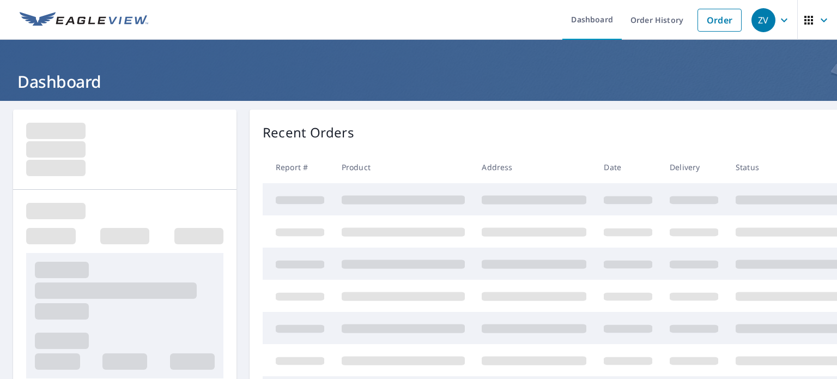  What do you see at coordinates (403, 167) in the screenshot?
I see `th: Product` at bounding box center [403, 167].